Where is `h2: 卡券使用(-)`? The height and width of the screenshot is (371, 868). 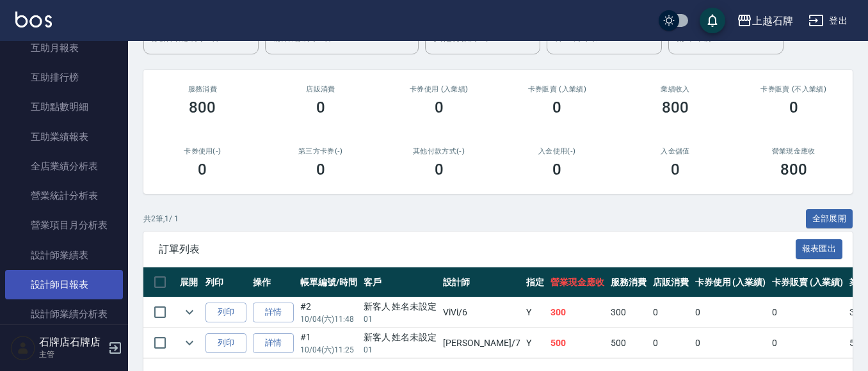
h2: 卡券使用(-) is located at coordinates (202, 151).